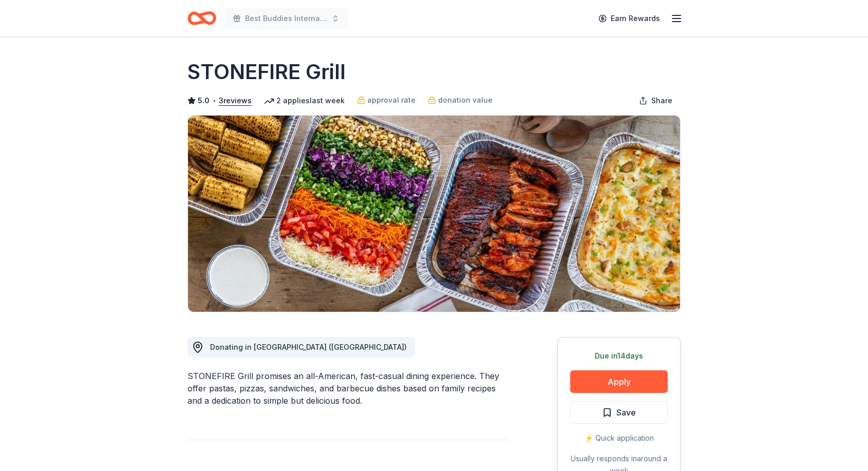 The width and height of the screenshot is (868, 471). Describe the element at coordinates (202, 18) in the screenshot. I see `a: Home` at that location.